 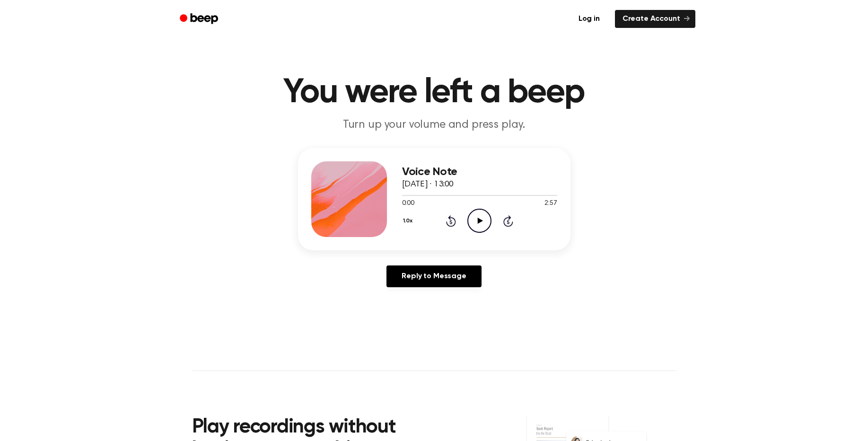 What do you see at coordinates (434, 125) in the screenshot?
I see `p: Turn up your volume and press play.` at bounding box center [434, 125].